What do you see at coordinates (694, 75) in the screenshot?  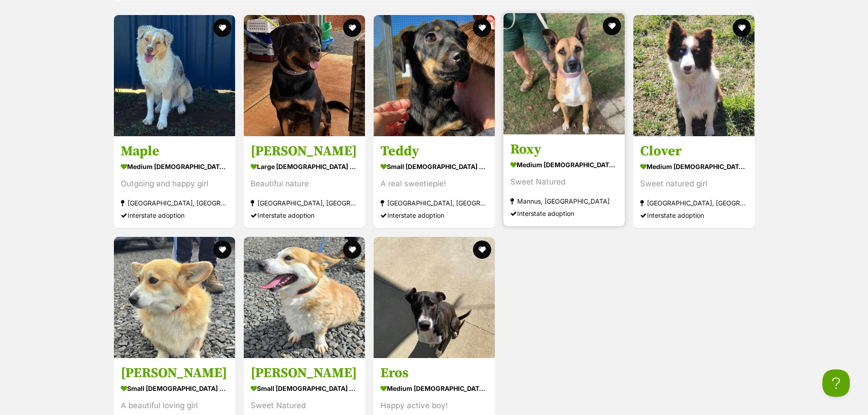 I see `img: Clover` at bounding box center [694, 75].